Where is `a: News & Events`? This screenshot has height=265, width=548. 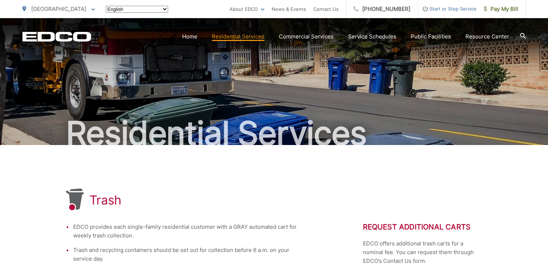
a: News & Events is located at coordinates (289, 9).